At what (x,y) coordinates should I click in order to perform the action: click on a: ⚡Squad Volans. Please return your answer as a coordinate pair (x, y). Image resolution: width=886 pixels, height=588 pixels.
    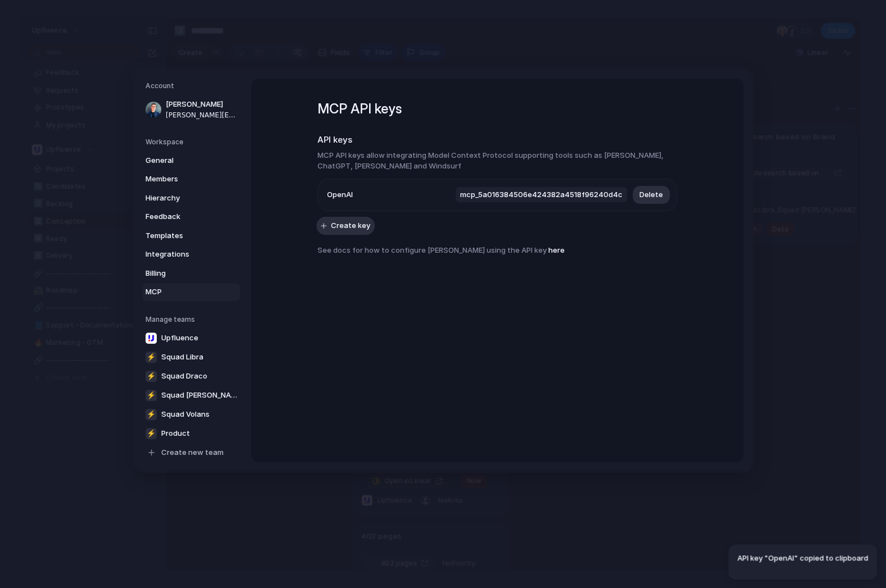
    Looking at the image, I should click on (193, 414).